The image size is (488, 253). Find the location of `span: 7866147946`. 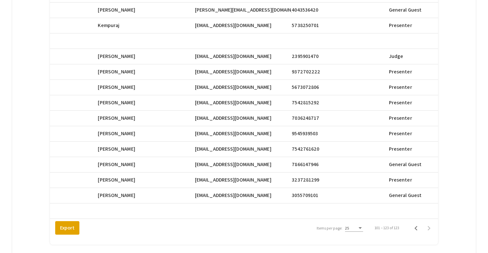

span: 7866147946 is located at coordinates (305, 165).